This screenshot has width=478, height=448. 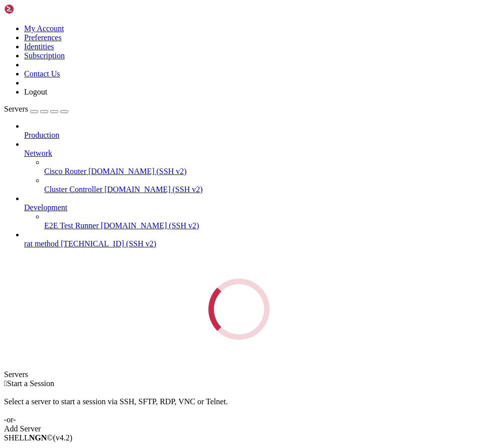 What do you see at coordinates (249, 154) in the screenshot?
I see `a: Network` at bounding box center [249, 154].